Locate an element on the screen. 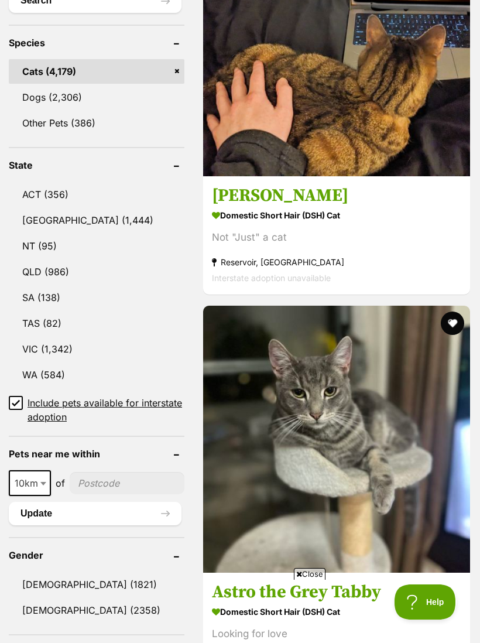 Image resolution: width=480 pixels, height=643 pixels. header: State is located at coordinates (97, 165).